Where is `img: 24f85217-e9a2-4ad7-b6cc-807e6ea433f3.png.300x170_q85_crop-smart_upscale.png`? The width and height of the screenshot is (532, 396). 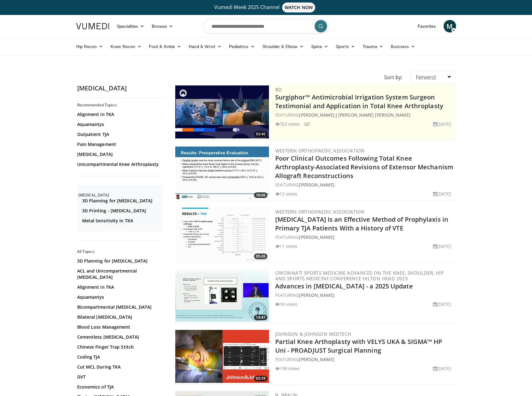 img: 24f85217-e9a2-4ad7-b6cc-807e6ea433f3.png.300x170_q85_crop-smart_upscale.png is located at coordinates (222, 357).